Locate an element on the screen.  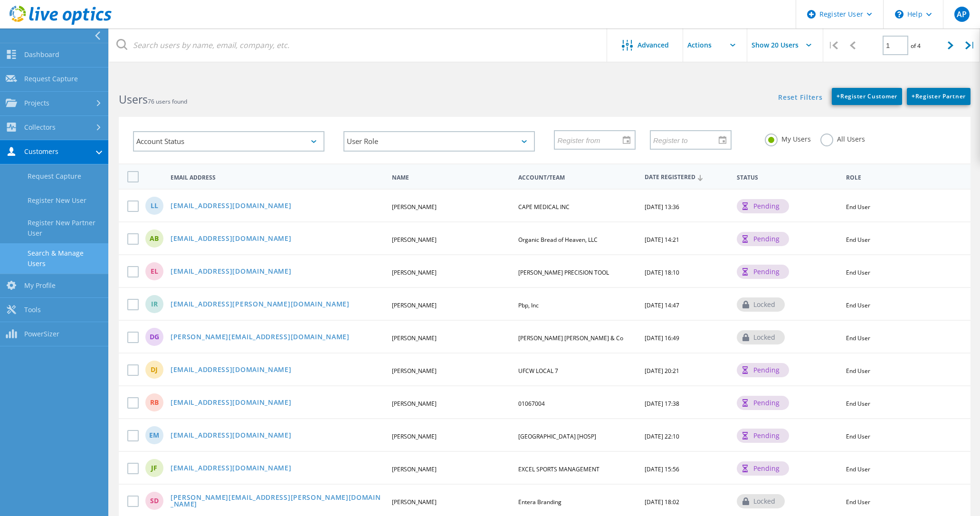
span: DJ is located at coordinates (154, 370).